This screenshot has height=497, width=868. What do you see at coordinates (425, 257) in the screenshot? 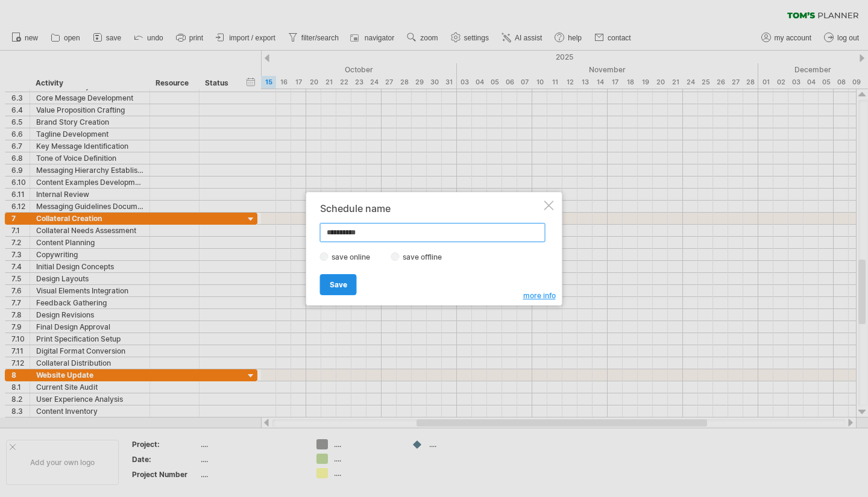
I see `label: save offline` at bounding box center [425, 257].